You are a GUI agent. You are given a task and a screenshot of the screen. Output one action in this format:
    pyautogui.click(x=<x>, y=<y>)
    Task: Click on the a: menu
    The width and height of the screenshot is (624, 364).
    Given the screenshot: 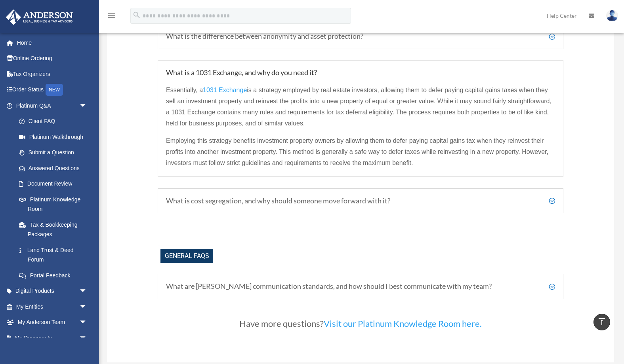 What is the action you would take?
    pyautogui.click(x=112, y=17)
    